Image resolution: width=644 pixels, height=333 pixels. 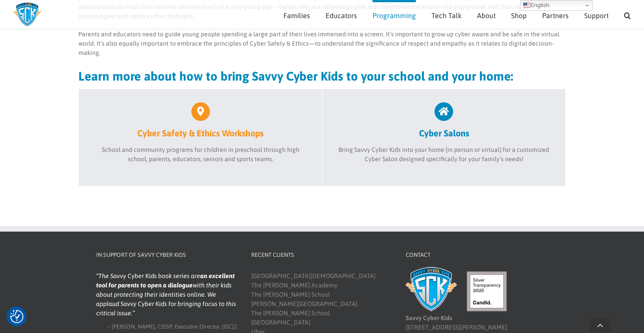 I want to click on span: About, so click(x=486, y=16).